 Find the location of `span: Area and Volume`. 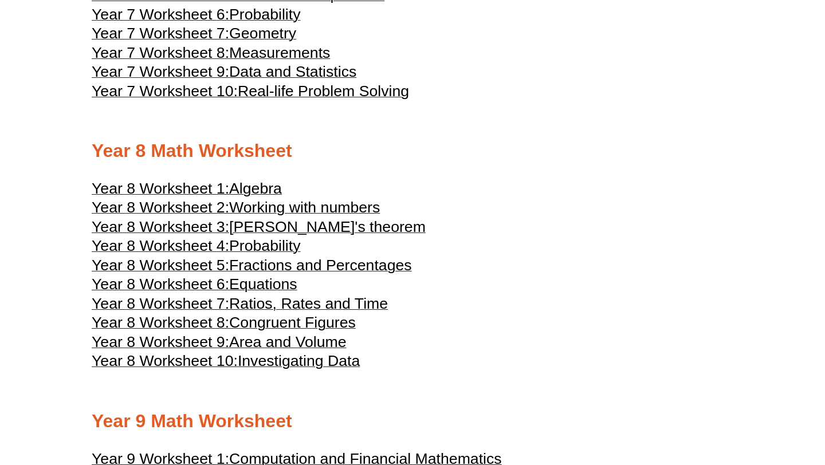

span: Area and Volume is located at coordinates (288, 342).